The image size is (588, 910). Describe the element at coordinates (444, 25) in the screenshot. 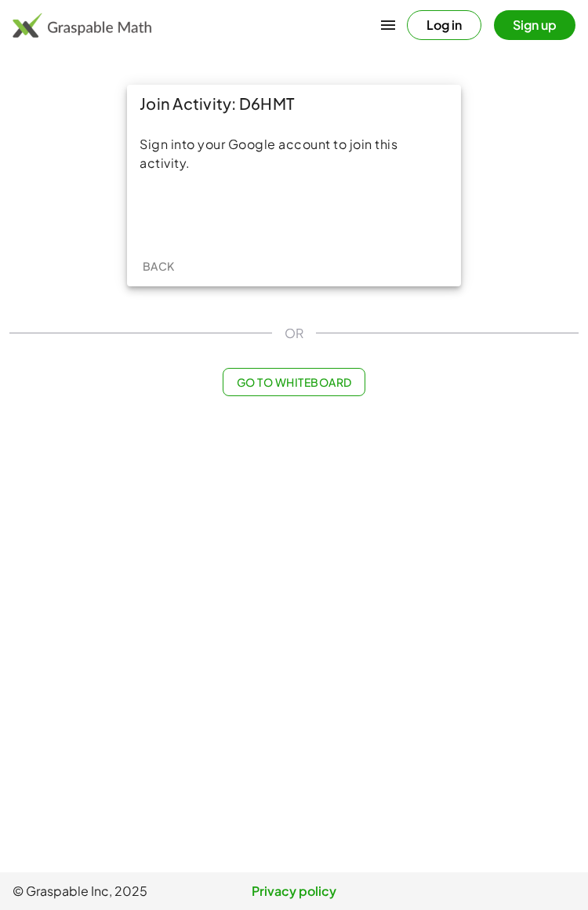

I see `button: Log in` at that location.